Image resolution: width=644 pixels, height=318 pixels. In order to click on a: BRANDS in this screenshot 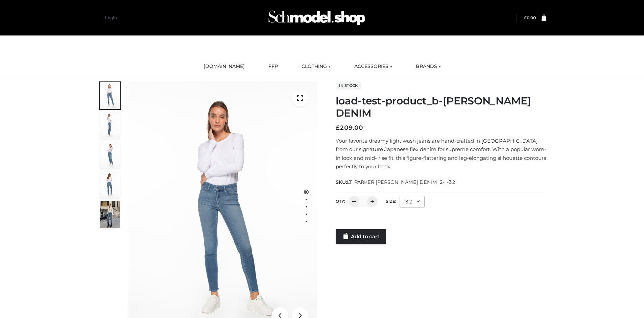, I will do `click(428, 67)`.